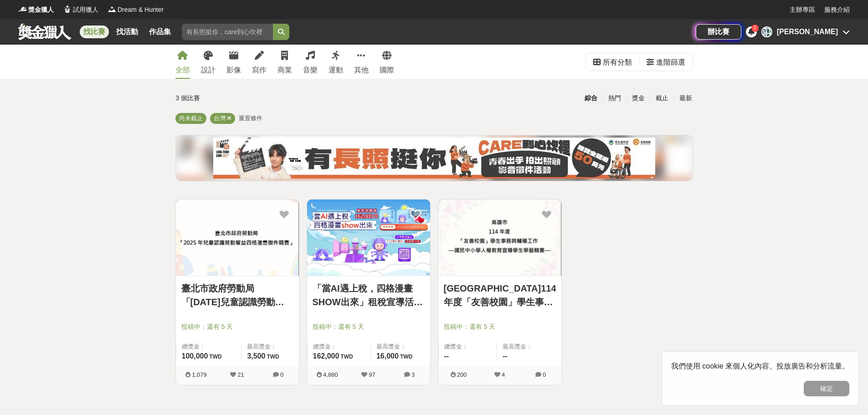  What do you see at coordinates (670, 62) in the screenshot?
I see `div: 進階篩選` at bounding box center [670, 62].